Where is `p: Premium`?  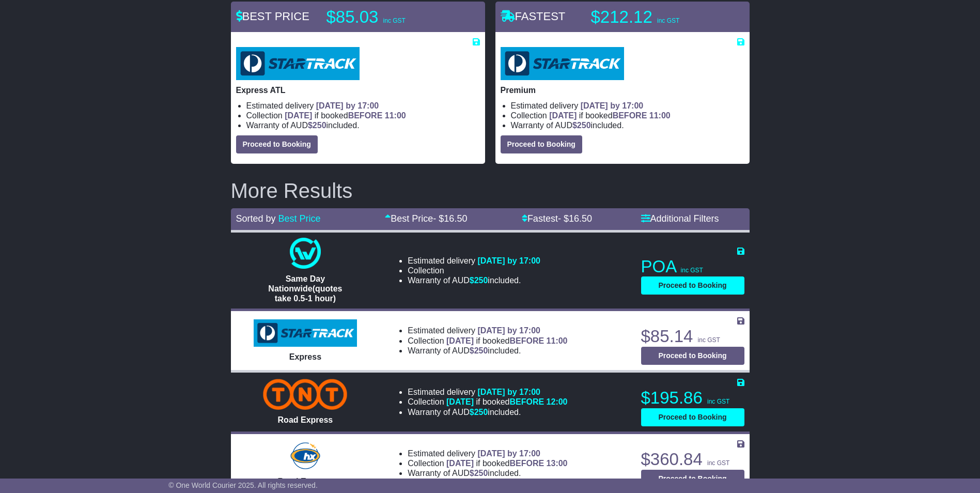 p: Premium is located at coordinates (622, 90).